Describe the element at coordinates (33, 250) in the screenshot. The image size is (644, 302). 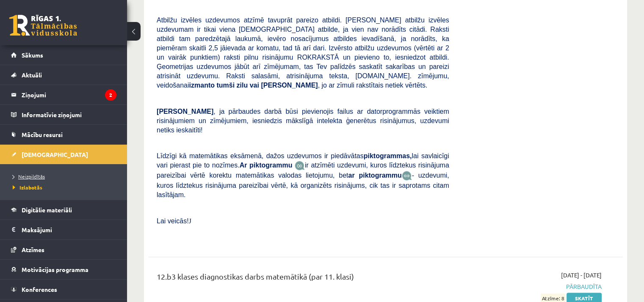
I see `span: Atzīmes` at that location.